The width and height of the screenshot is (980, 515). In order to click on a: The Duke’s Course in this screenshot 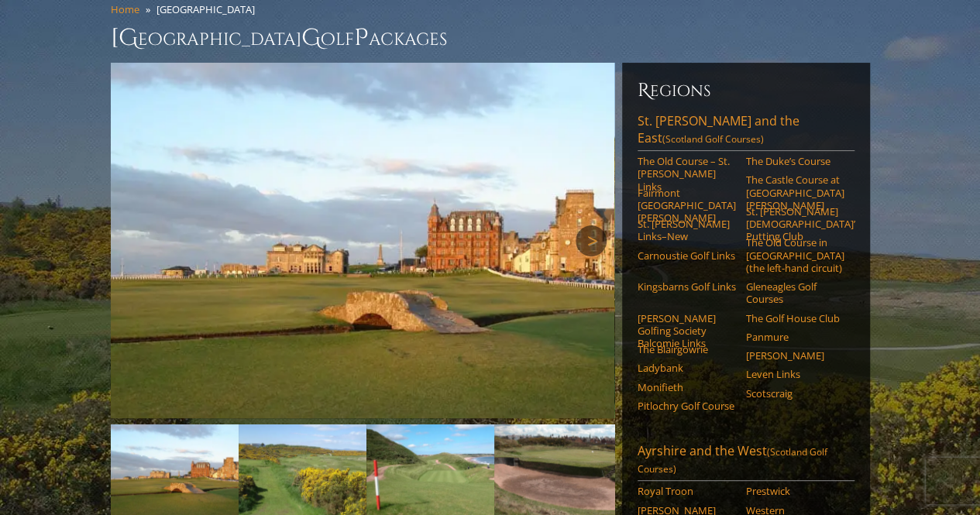, I will do `click(795, 161)`.